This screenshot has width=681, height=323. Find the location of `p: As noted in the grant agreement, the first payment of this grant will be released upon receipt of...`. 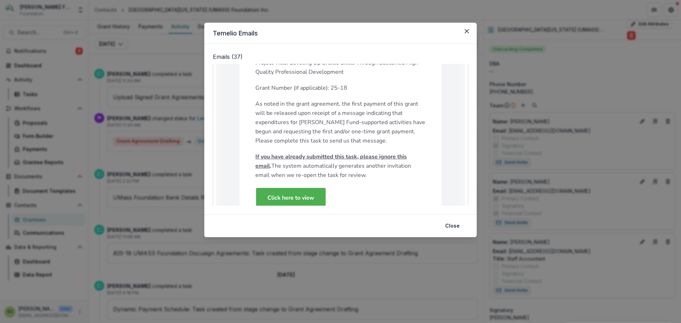

p: As noted in the grant agreement, the first payment of this grant will be released upon receipt of... is located at coordinates (340, 122).